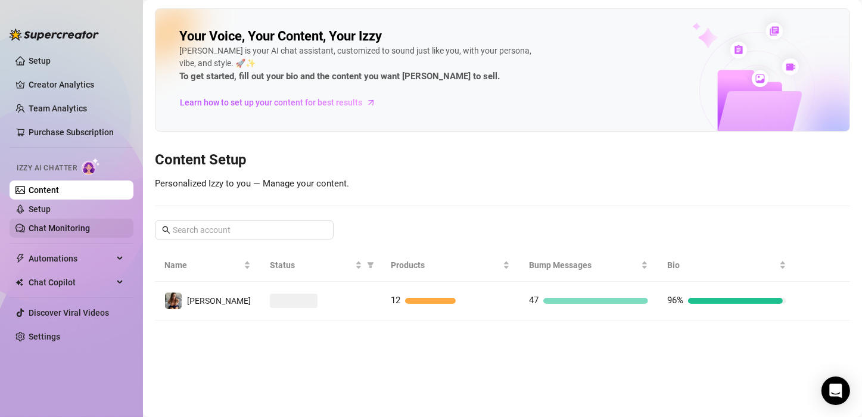 The width and height of the screenshot is (862, 417). Describe the element at coordinates (59, 228) in the screenshot. I see `a: Chat Monitoring` at that location.